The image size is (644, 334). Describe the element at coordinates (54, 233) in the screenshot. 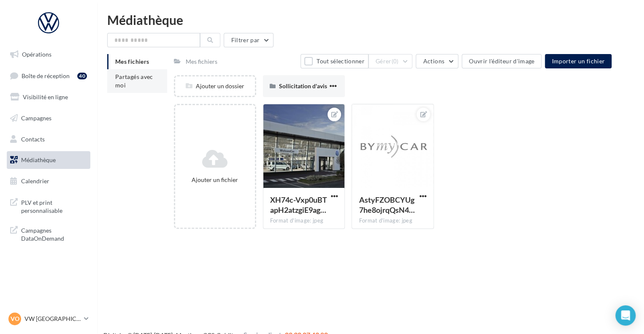

I see `span: Campagnes DataOnDemand` at that location.